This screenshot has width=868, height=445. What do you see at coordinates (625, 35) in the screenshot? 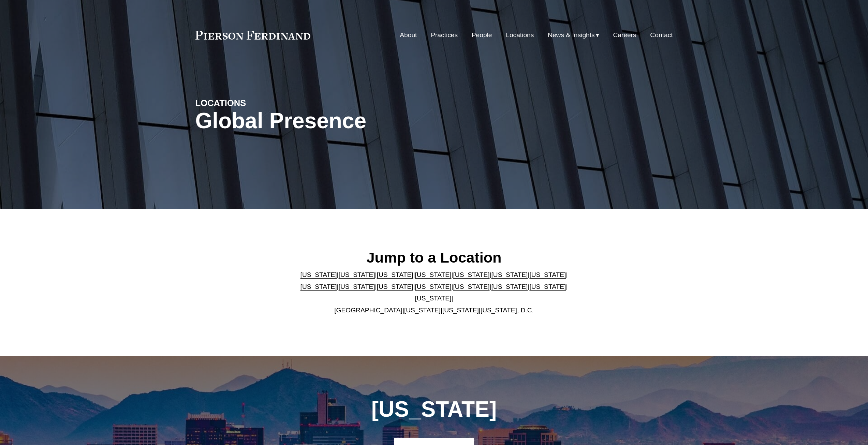
I see `a: Careers` at bounding box center [625, 35].